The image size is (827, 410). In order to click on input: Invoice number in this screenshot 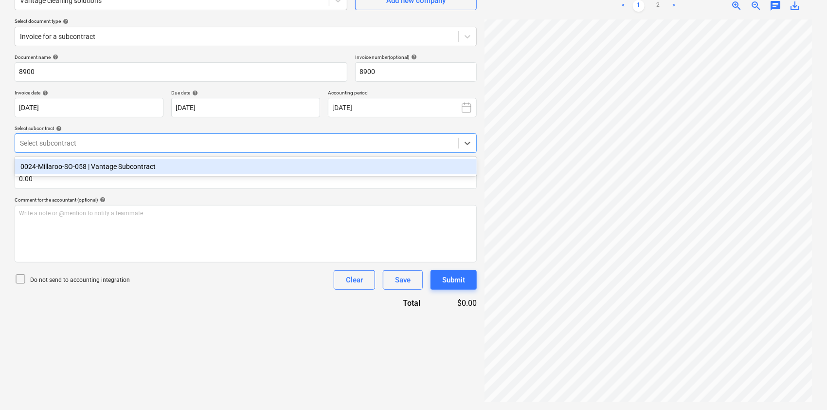, I will do `click(416, 72)`.